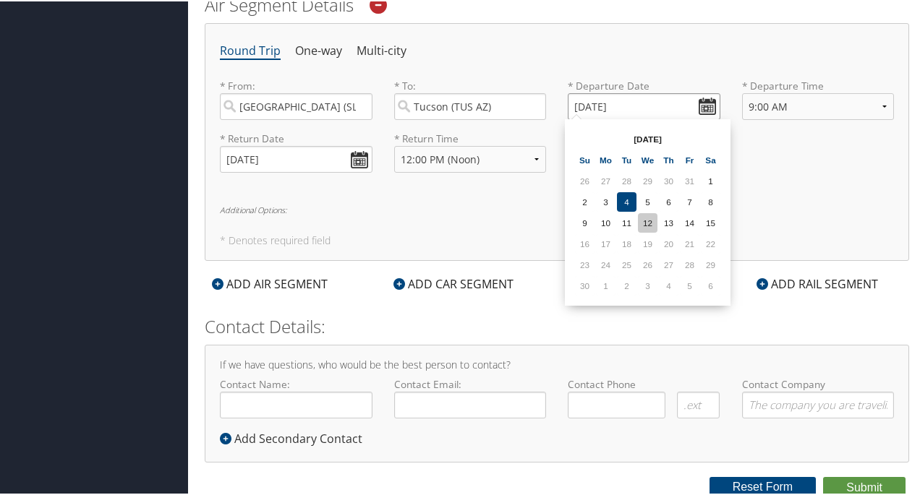 The height and width of the screenshot is (495, 920). What do you see at coordinates (470, 404) in the screenshot?
I see `input: Contact Email:` at bounding box center [470, 404].